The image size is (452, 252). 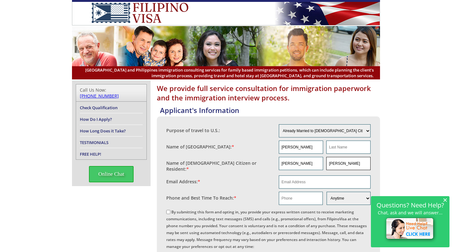 I want to click on label: Phone and Best Time To Reach:, so click(x=201, y=198).